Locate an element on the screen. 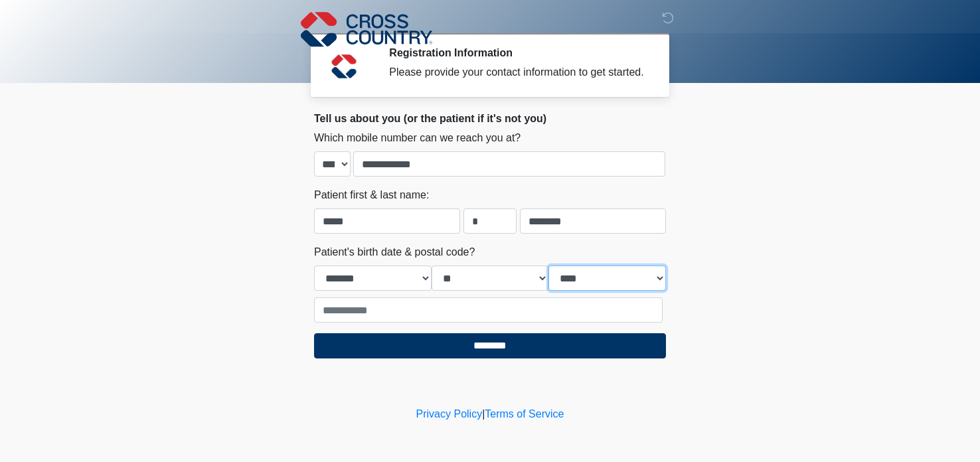 Image resolution: width=980 pixels, height=462 pixels. label: Patient's birth date & postal code? is located at coordinates (394, 252).